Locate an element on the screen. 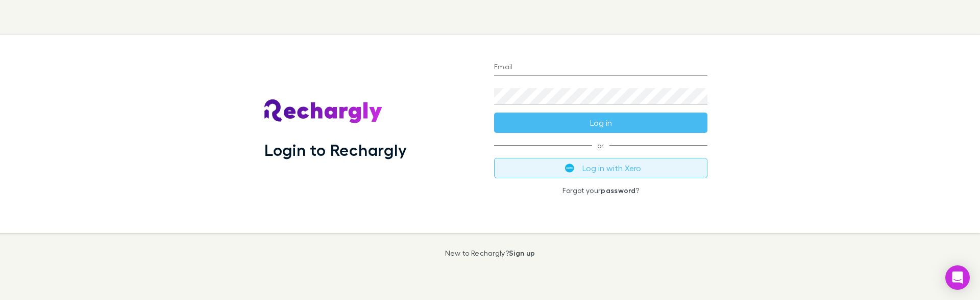 This screenshot has width=980, height=300. p: Forgot your ? is located at coordinates (601, 191).